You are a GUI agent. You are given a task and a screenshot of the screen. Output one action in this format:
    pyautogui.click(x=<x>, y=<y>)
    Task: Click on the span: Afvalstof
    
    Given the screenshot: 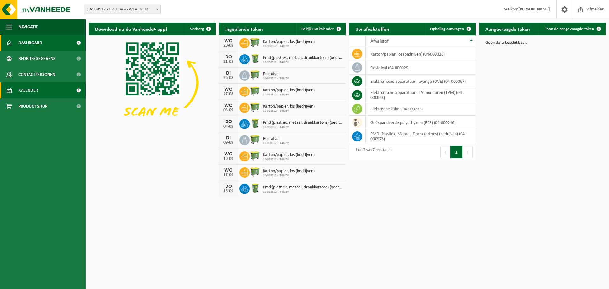 What is the action you would take?
    pyautogui.click(x=379, y=41)
    